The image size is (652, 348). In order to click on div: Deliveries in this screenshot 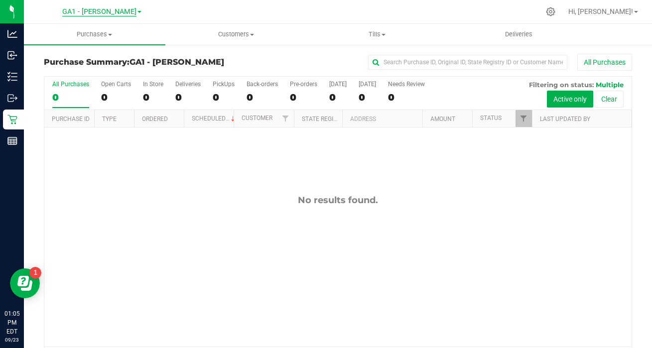, I will do `click(188, 84)`.